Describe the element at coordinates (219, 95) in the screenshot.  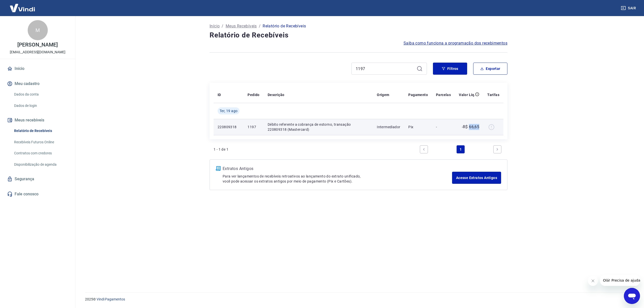
I see `p: ID` at that location.